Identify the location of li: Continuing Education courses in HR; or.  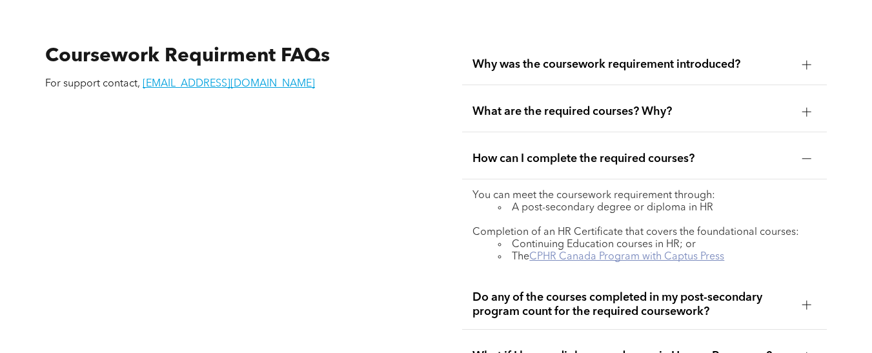
(657, 245).